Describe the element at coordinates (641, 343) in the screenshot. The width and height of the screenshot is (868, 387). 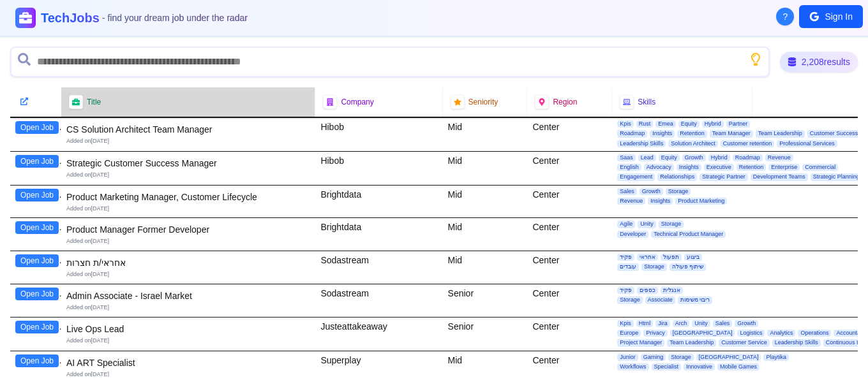
I see `span: Project Manager` at that location.